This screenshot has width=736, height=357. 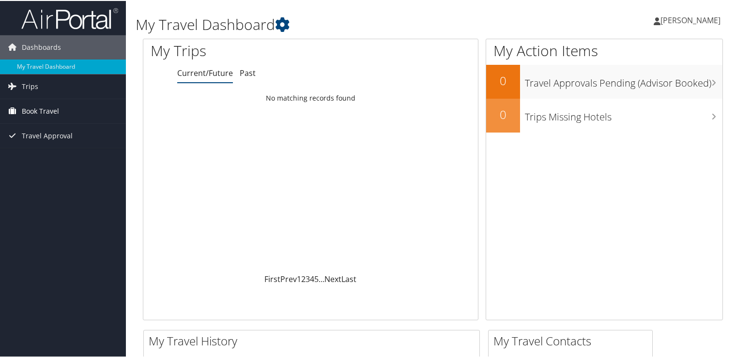 What do you see at coordinates (70, 17) in the screenshot?
I see `img: airportal-logo.png` at bounding box center [70, 17].